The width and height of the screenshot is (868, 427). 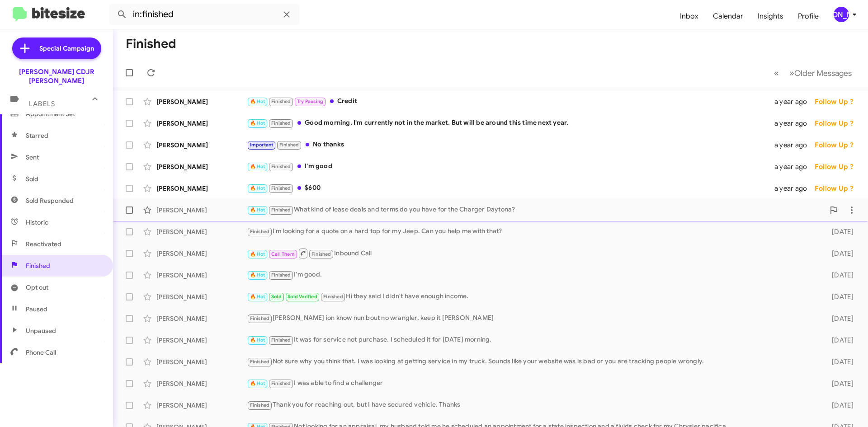 I want to click on div: $600, so click(x=511, y=188).